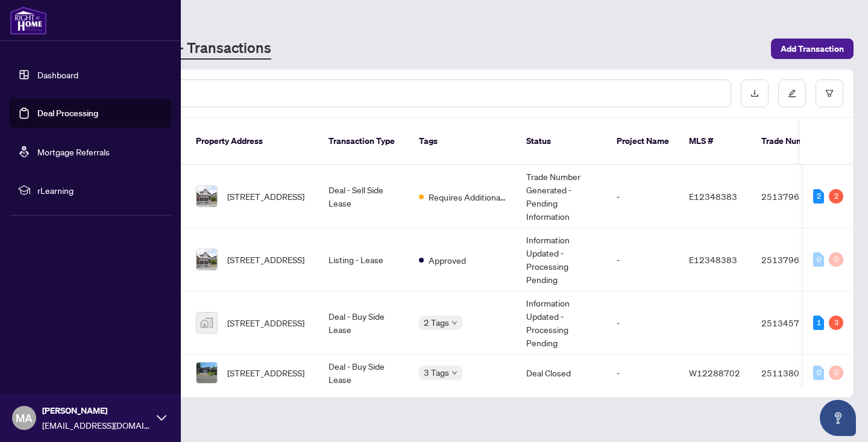  Describe the element at coordinates (468, 197) in the screenshot. I see `span: Requires Additional Docs` at that location.